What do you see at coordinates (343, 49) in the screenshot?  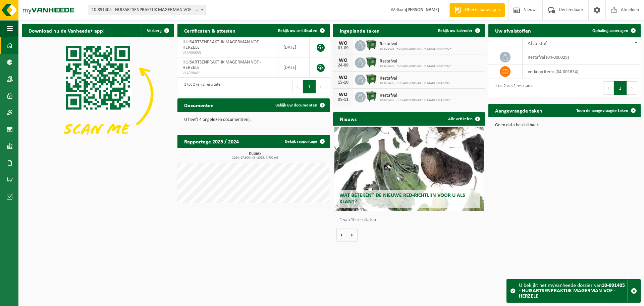 I see `div: 03-09` at bounding box center [343, 49].